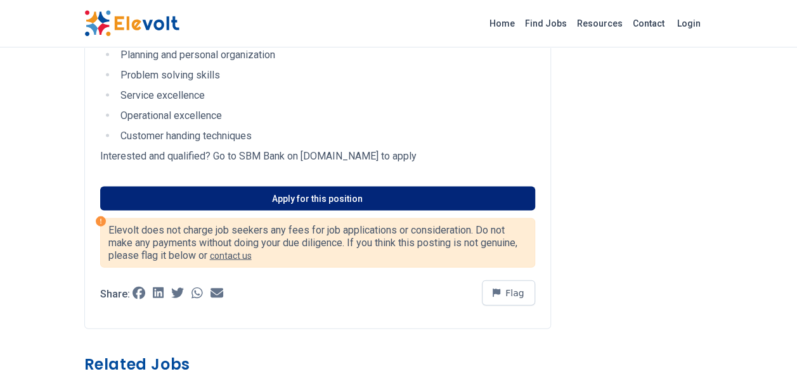 Image resolution: width=797 pixels, height=381 pixels. Describe the element at coordinates (317, 365) in the screenshot. I see `h3: Related Jobs` at that location.